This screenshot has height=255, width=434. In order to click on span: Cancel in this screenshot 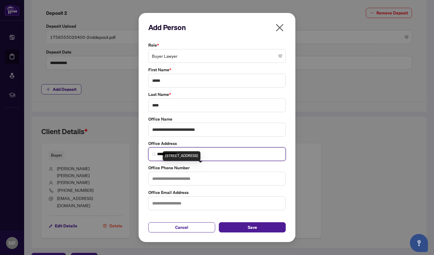, I will do `click(182, 228)`.